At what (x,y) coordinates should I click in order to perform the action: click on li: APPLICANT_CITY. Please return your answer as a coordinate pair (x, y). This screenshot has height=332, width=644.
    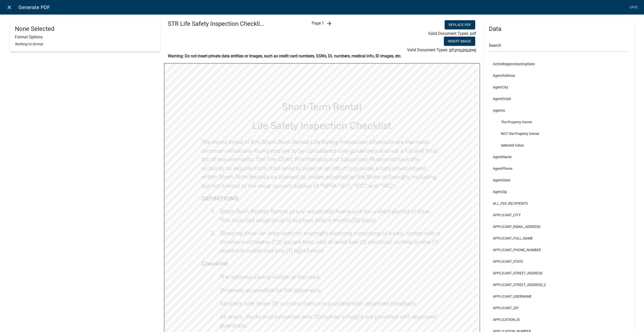
    Looking at the image, I should click on (559, 215).